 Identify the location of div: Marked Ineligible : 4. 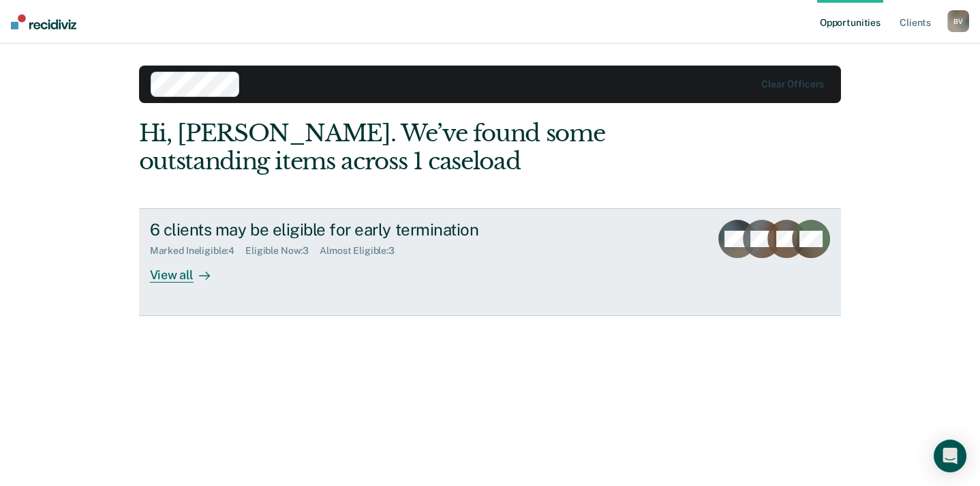
(198, 250).